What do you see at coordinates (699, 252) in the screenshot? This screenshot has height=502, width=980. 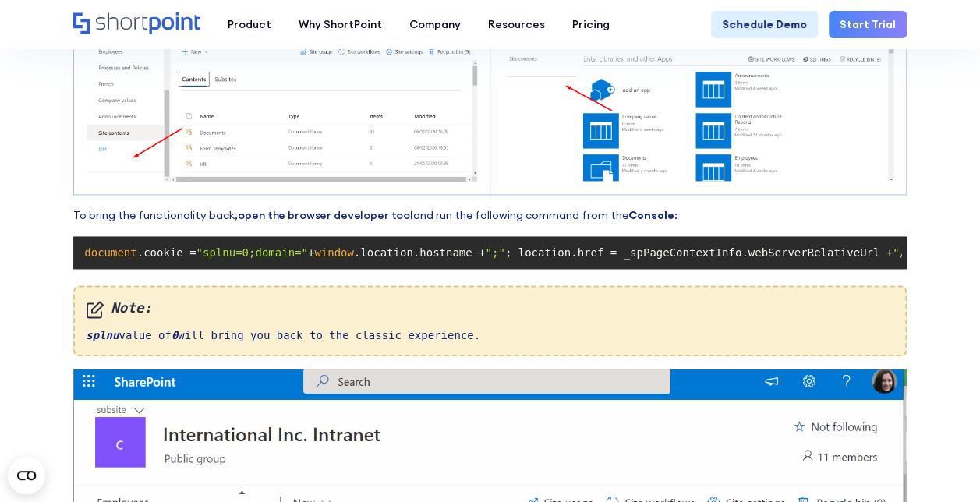 I see `span: ; location.href = _spPageContextInfo.webServerRelativeUrl +` at bounding box center [699, 252].